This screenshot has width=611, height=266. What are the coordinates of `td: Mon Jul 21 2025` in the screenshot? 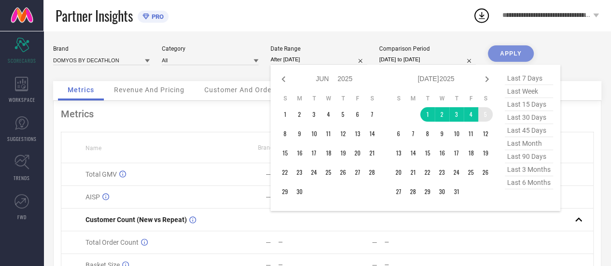 It's located at (413, 172).